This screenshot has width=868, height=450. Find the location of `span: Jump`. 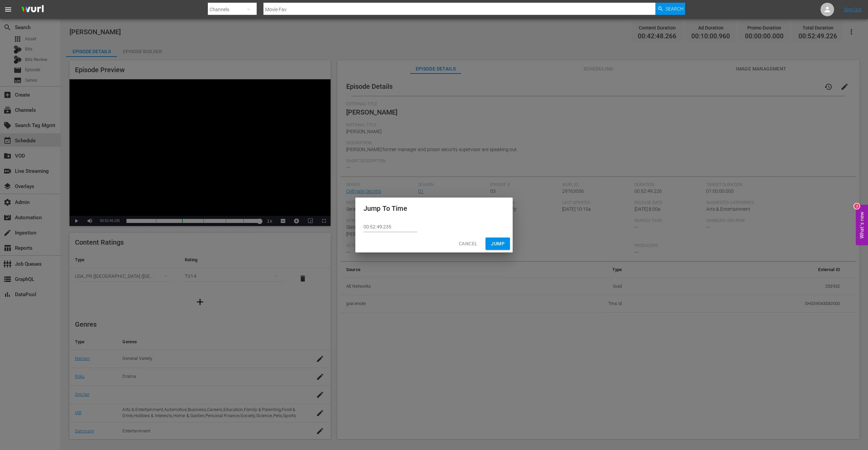

span: Jump is located at coordinates (497, 244).